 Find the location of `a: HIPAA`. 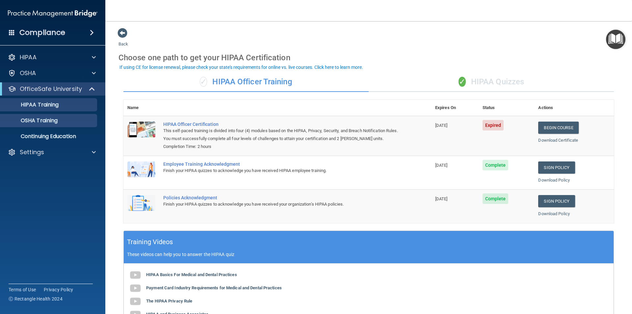

a: HIPAA is located at coordinates (52, 57).